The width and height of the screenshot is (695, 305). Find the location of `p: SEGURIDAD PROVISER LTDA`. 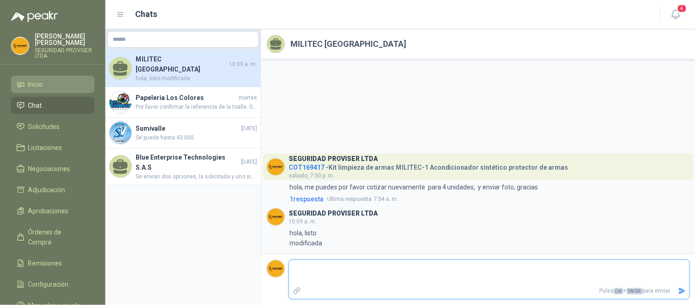

p: SEGURIDAD PROVISER LTDA is located at coordinates (65, 53).